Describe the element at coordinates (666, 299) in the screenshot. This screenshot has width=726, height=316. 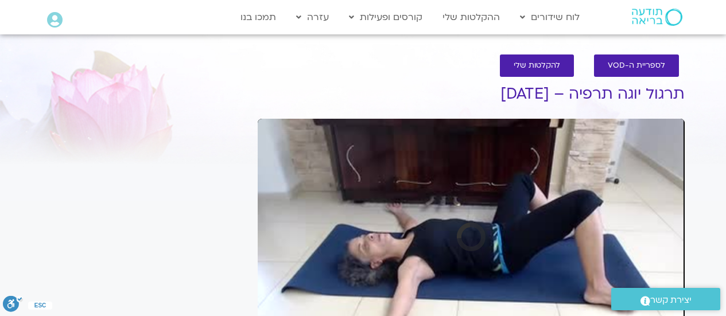
I see `a: יצירת קשר` at that location.